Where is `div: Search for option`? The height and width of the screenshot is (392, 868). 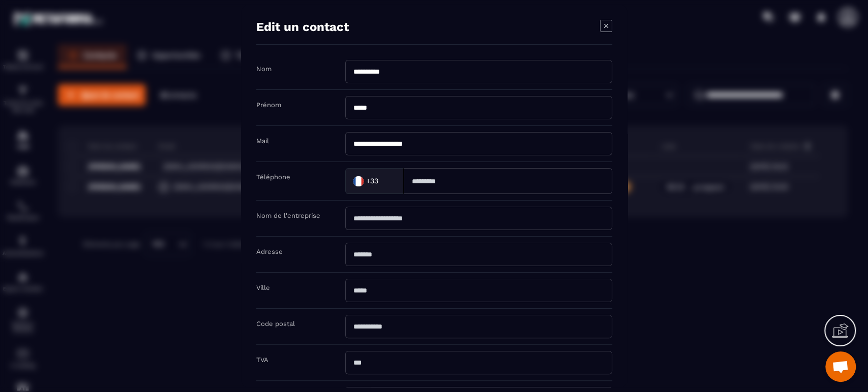 div: Search for option is located at coordinates (374, 181).